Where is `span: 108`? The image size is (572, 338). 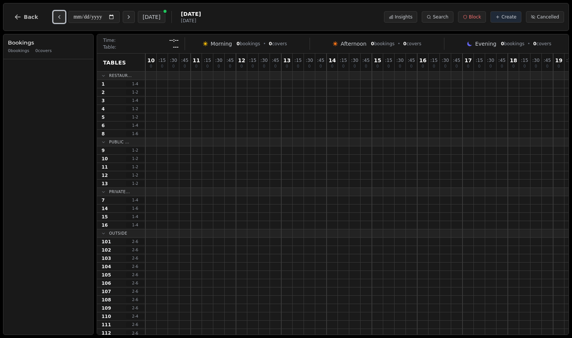
span: 108 is located at coordinates (106, 300).